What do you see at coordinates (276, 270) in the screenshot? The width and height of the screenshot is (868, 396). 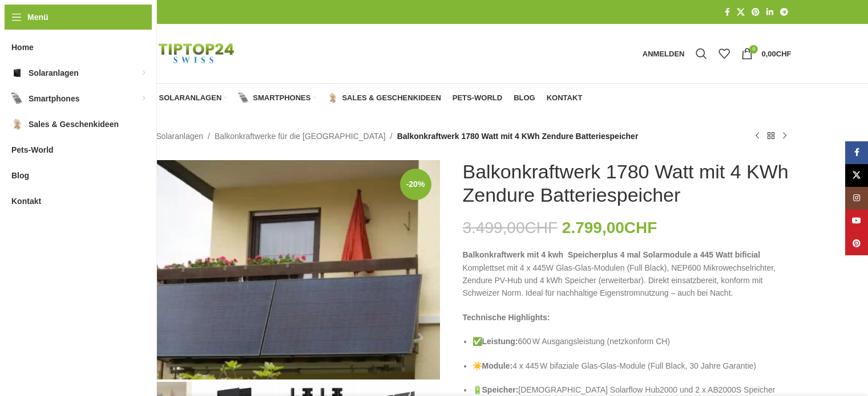 I see `img: Steckerkraftwerk` at bounding box center [276, 270].